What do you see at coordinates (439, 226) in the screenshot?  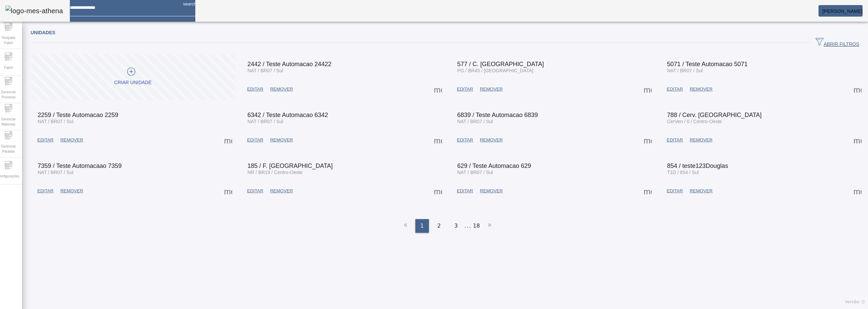 I see `span: 2` at bounding box center [439, 226].